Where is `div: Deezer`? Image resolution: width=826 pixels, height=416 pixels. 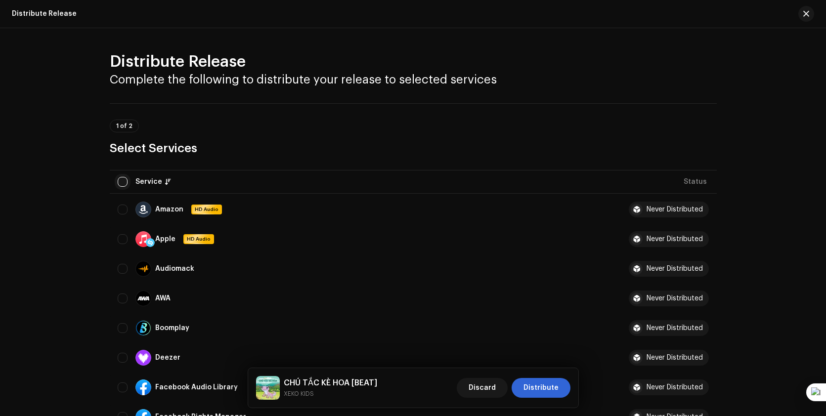 div: Deezer is located at coordinates (168, 358).